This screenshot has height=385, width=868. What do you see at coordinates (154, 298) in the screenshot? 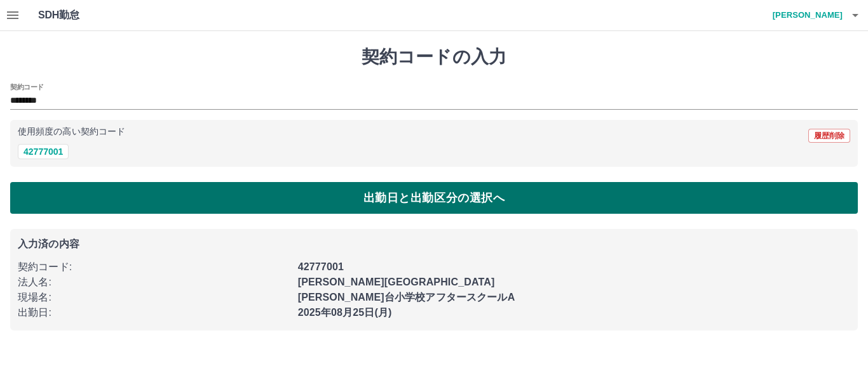
I see `p: 現場名 :` at bounding box center [154, 298].